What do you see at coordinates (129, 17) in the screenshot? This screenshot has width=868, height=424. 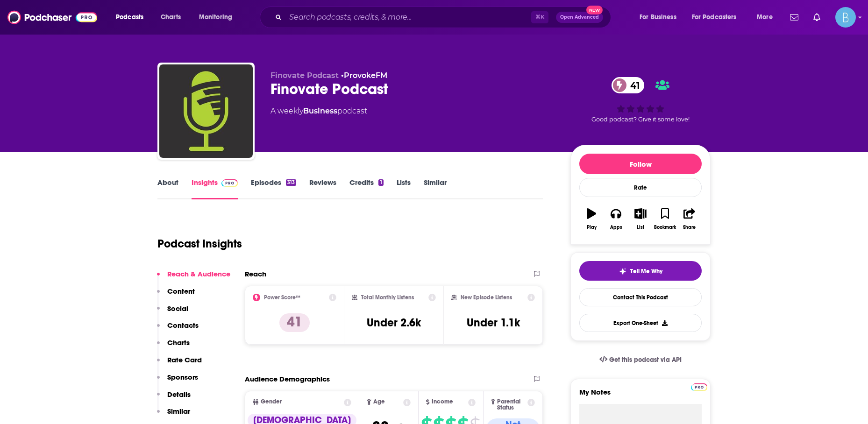 I see `span: Podcasts` at bounding box center [129, 17].